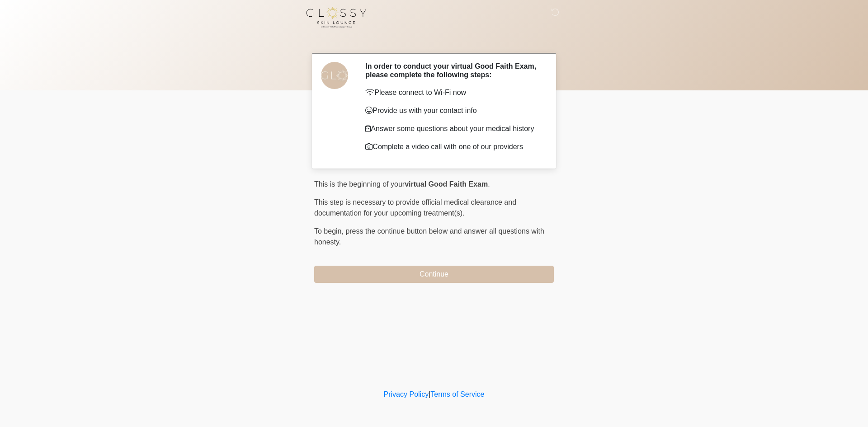 The height and width of the screenshot is (427, 868). Describe the element at coordinates (434, 275) in the screenshot. I see `button: Continue` at that location.